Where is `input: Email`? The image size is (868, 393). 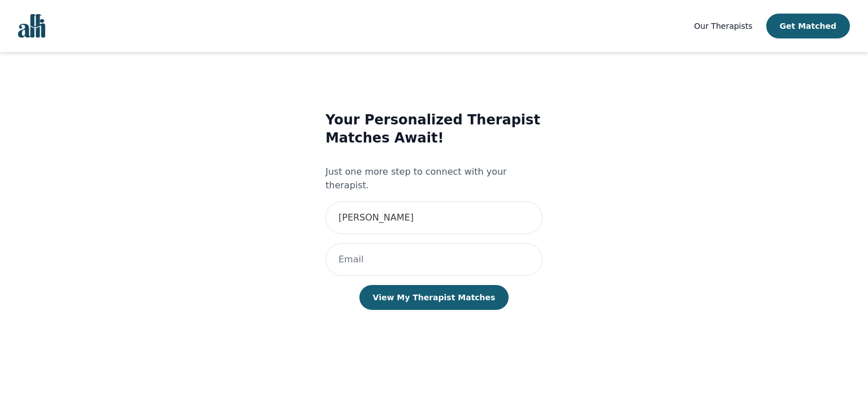
input: Email is located at coordinates (434, 260).